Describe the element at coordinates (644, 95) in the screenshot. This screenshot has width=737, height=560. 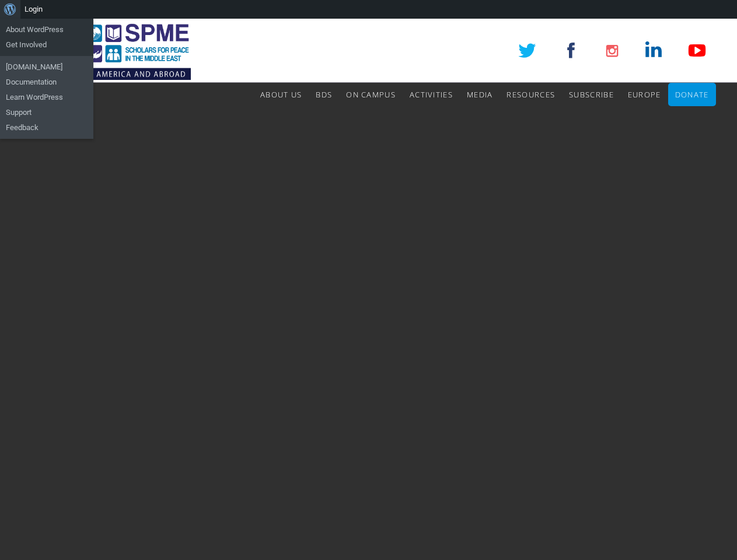
I see `a: Europe` at that location.